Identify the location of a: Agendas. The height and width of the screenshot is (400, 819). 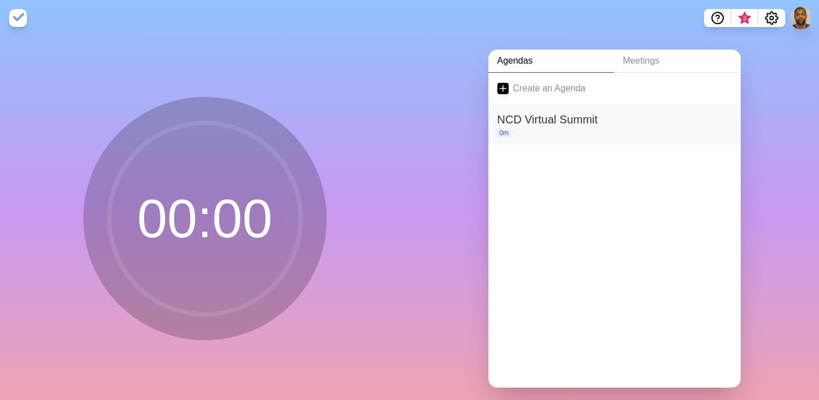
(551, 61).